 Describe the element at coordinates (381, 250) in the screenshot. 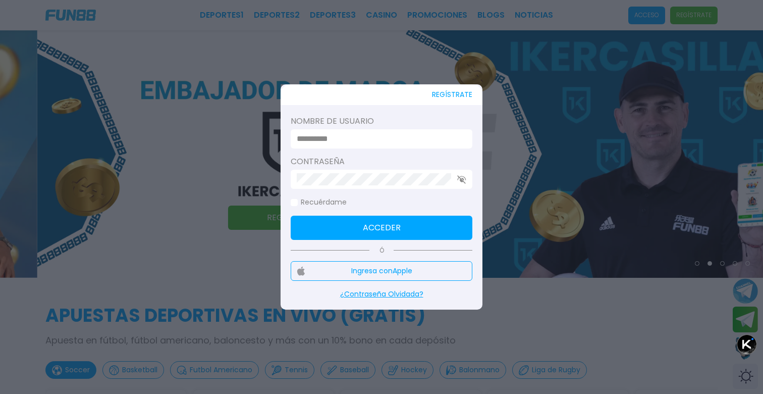

I see `p: Ó` at that location.